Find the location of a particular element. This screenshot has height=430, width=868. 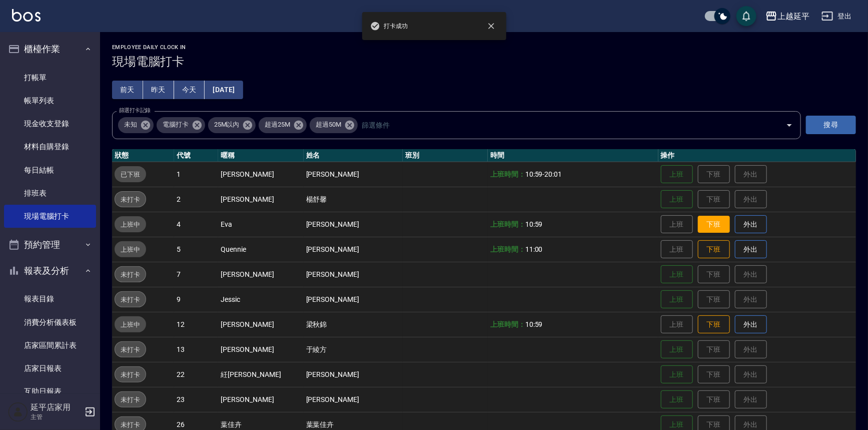

button: 登出 is located at coordinates (837, 16).